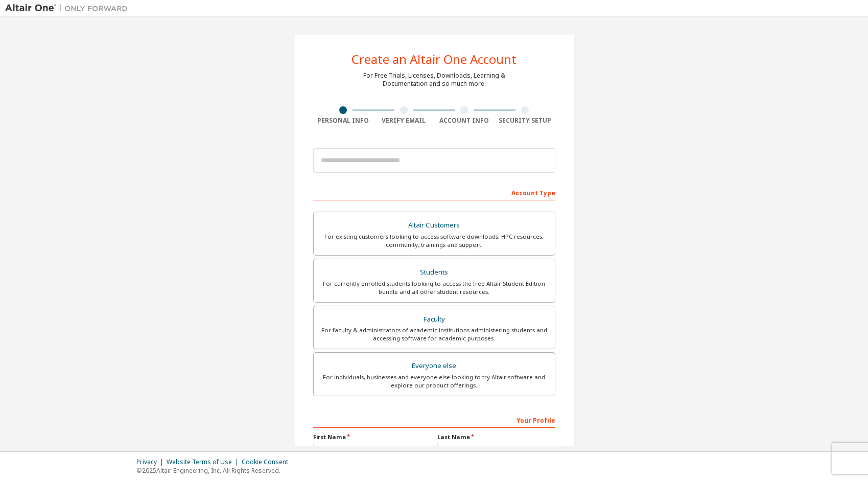  Describe the element at coordinates (434, 287) in the screenshot. I see `div: For currently enrolled students looking to access the free Altair Student Edition bundle and all ...` at that location.